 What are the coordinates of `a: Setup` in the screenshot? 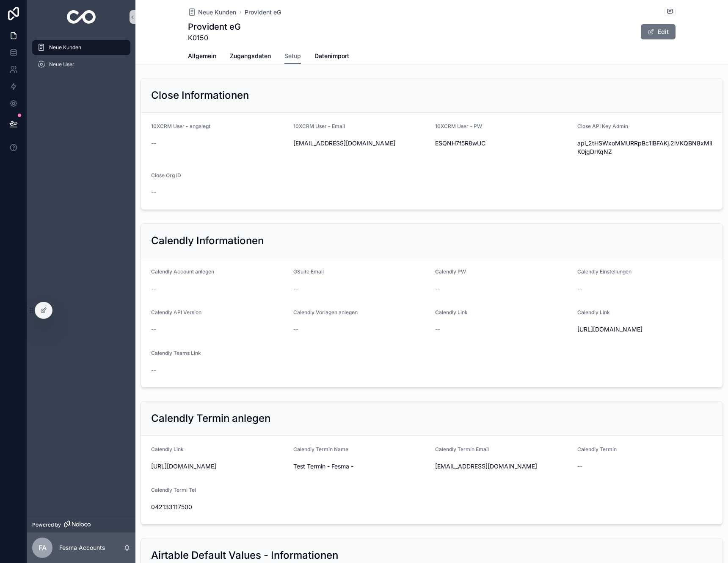 It's located at (292, 56).